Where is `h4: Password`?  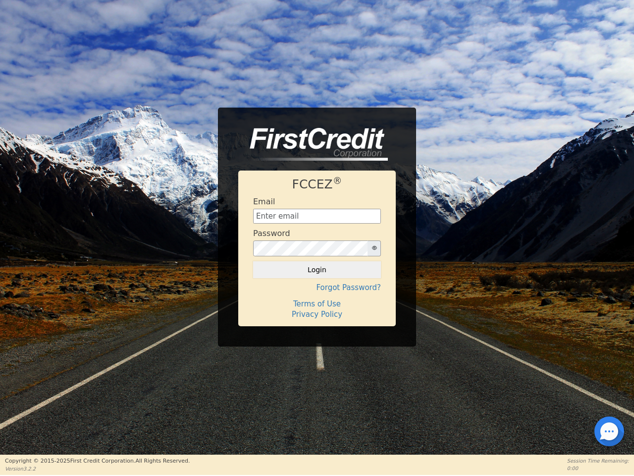 h4: Password is located at coordinates (272, 233).